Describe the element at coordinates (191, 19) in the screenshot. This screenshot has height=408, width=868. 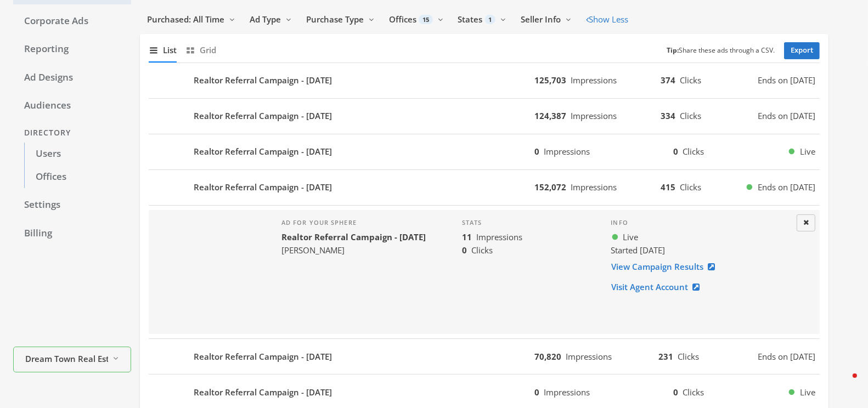
I see `button: Purchased: All Time` at that location.